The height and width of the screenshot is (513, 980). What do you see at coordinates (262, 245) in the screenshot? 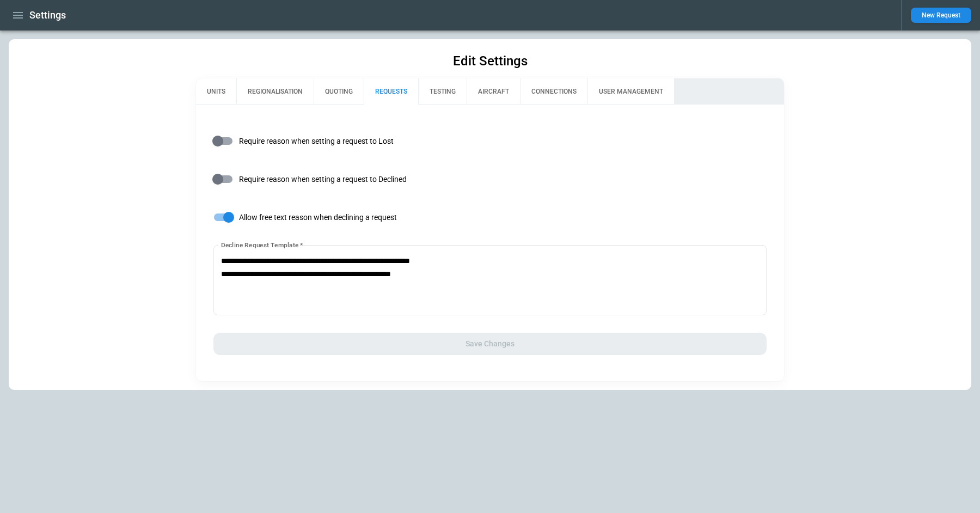
I see `label: Decline Request Template` at bounding box center [262, 245].